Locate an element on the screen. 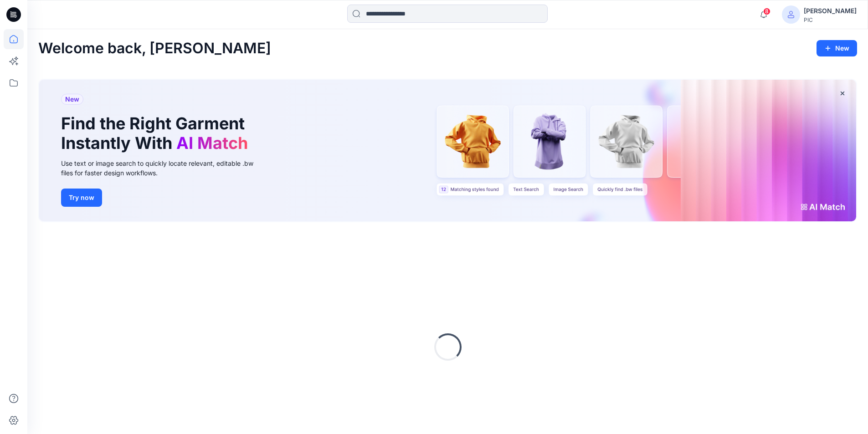  svg: avatar is located at coordinates (791, 14).